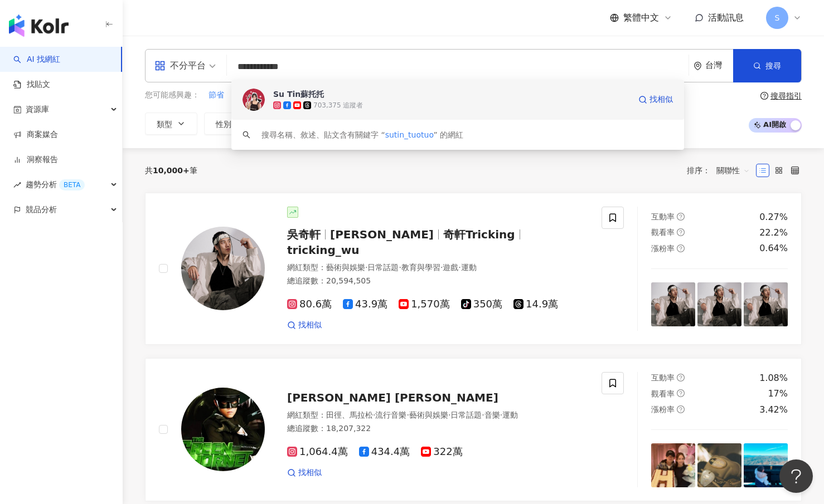  I want to click on span: 趨勢分析, so click(55, 184).